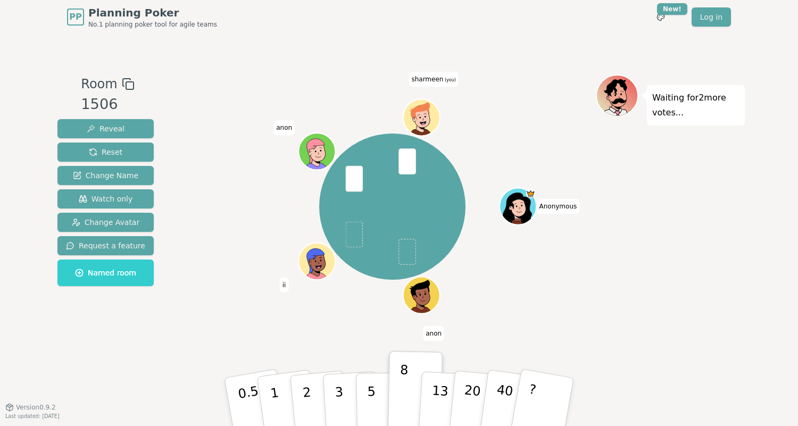 This screenshot has width=798, height=426. What do you see at coordinates (75, 17) in the screenshot?
I see `span: PP` at bounding box center [75, 17].